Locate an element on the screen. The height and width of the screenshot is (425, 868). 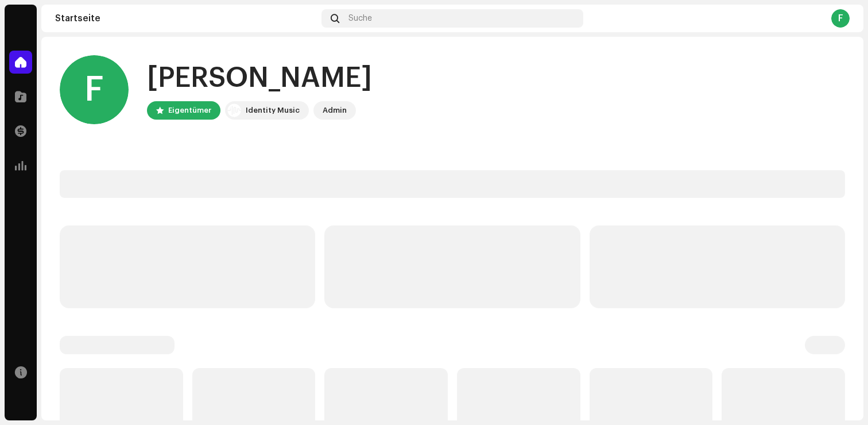
div: Identity Music is located at coordinates (273, 110).